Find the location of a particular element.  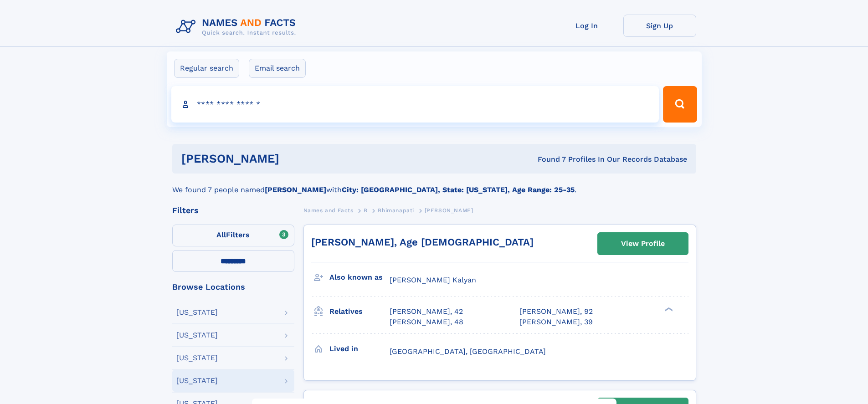

h3: Also known as is located at coordinates (360, 278).